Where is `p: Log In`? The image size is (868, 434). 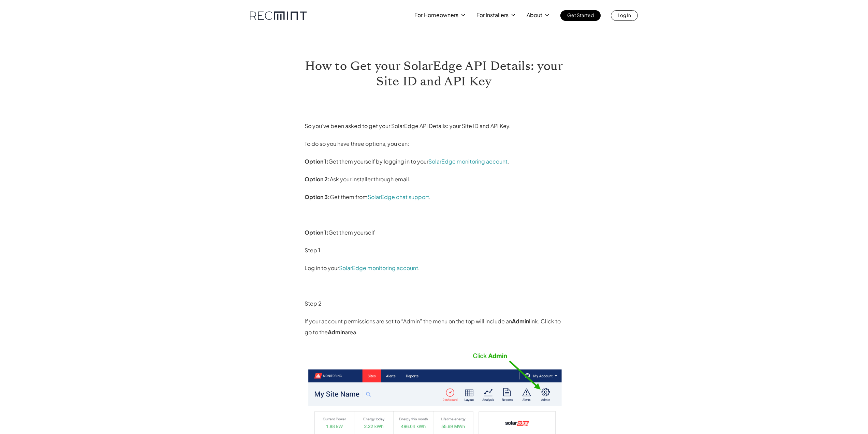 p: Log In is located at coordinates (625, 15).